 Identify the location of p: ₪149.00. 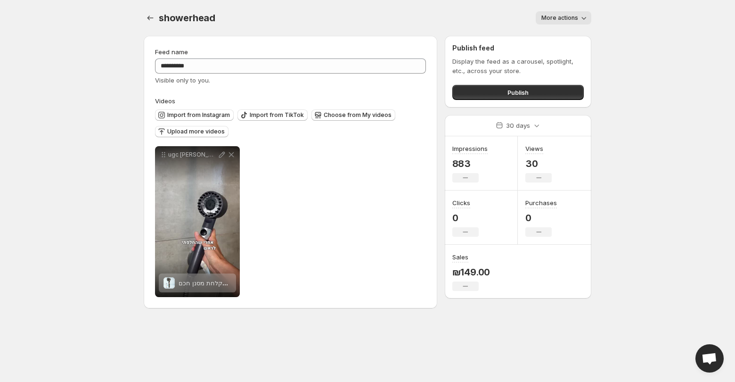
(471, 272).